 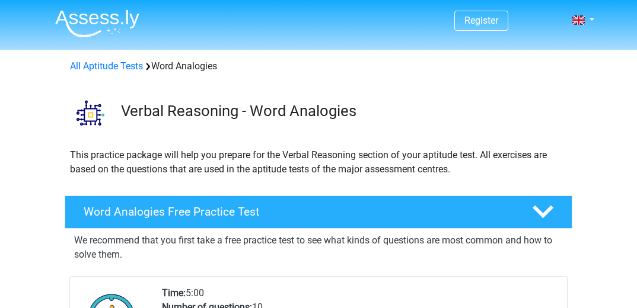 I want to click on img: word analogies, so click(x=90, y=113).